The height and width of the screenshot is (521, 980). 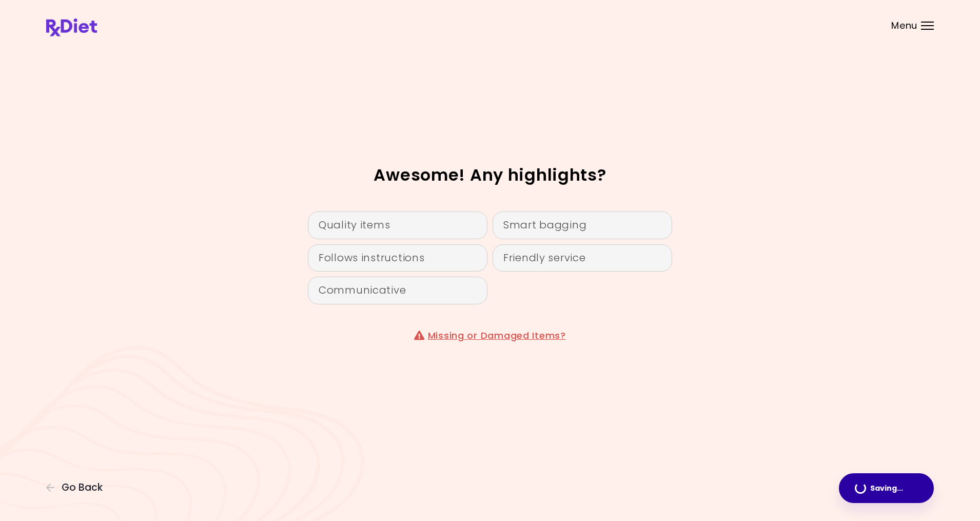 I want to click on button: Saving..., so click(x=886, y=488).